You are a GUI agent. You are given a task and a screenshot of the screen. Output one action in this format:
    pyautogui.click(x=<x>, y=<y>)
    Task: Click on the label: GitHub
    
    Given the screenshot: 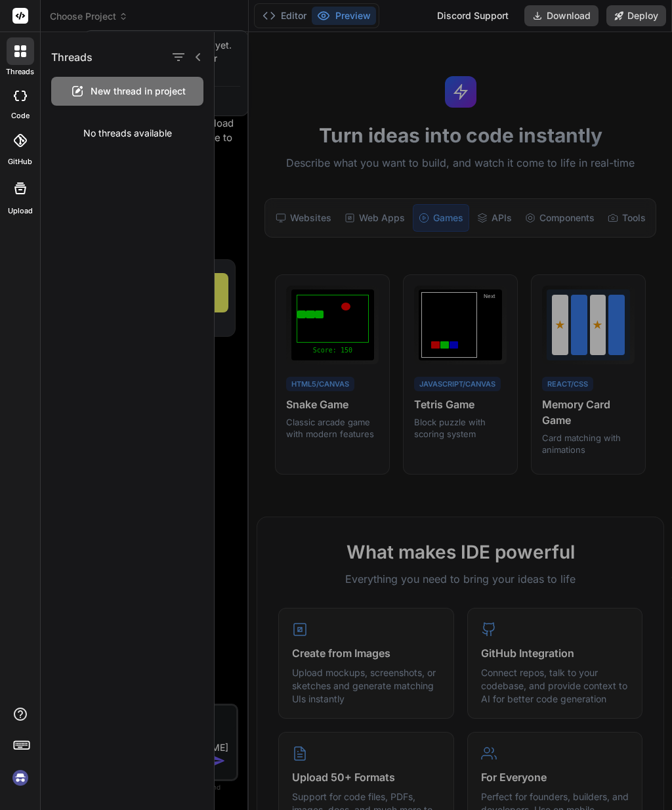 What is the action you would take?
    pyautogui.click(x=19, y=161)
    